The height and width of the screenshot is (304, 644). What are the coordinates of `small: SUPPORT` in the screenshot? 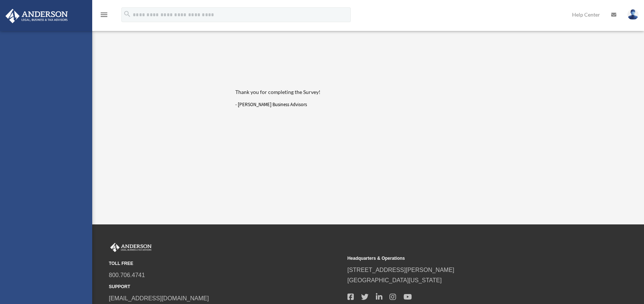 It's located at (225, 287).